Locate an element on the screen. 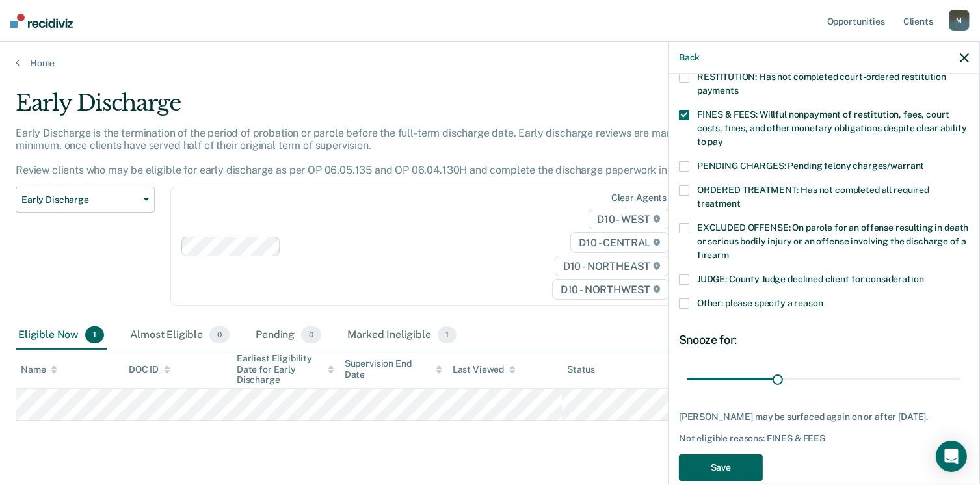 The width and height of the screenshot is (980, 485). div: Marked Ineligible is located at coordinates (402, 336).